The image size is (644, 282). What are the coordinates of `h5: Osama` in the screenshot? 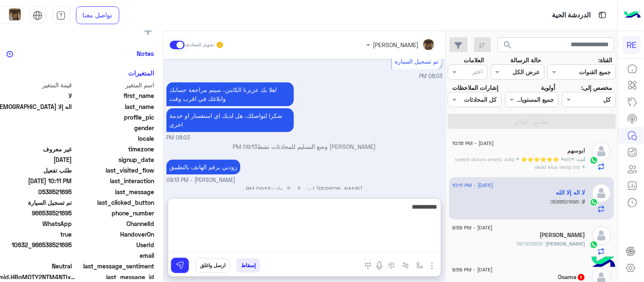 It's located at (572, 277).